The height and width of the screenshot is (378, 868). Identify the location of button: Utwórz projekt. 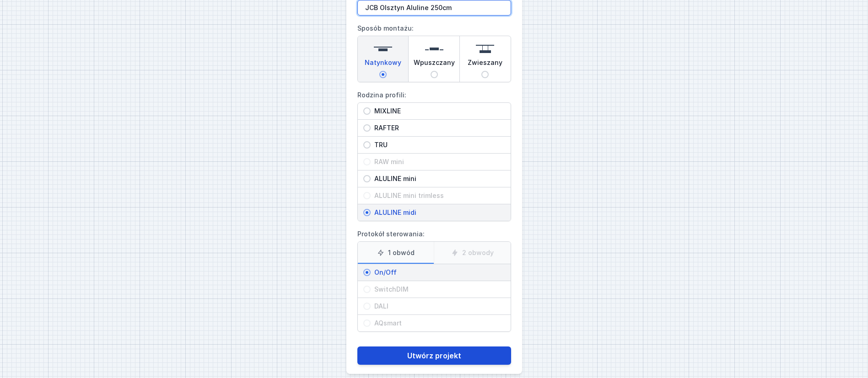
(434, 356).